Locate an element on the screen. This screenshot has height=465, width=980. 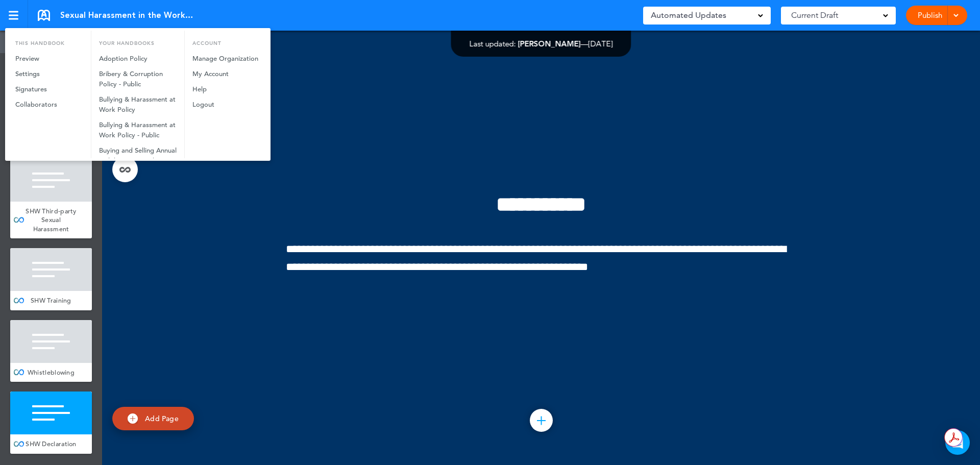
a: Adoption Policy is located at coordinates (138, 59).